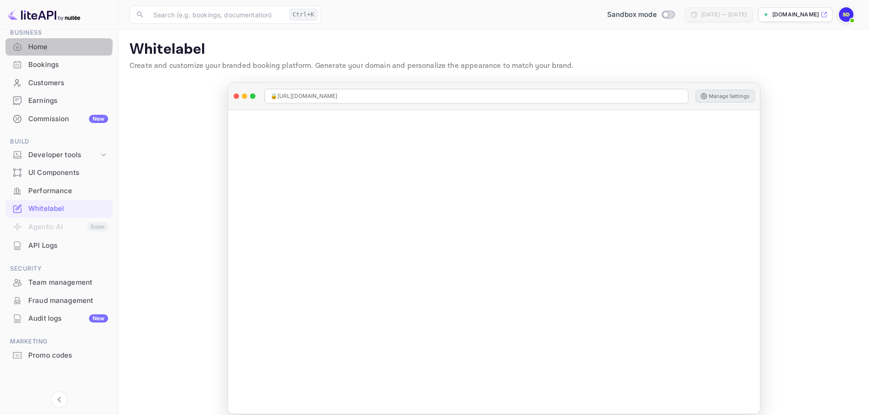  I want to click on a: UI Components, so click(59, 172).